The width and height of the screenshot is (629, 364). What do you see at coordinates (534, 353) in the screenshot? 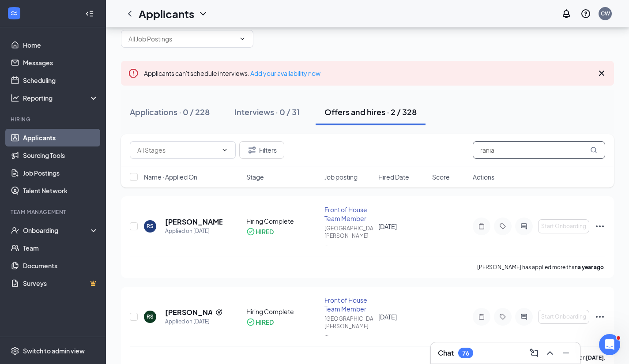
I see `button: ComposeMessage` at bounding box center [534, 353].